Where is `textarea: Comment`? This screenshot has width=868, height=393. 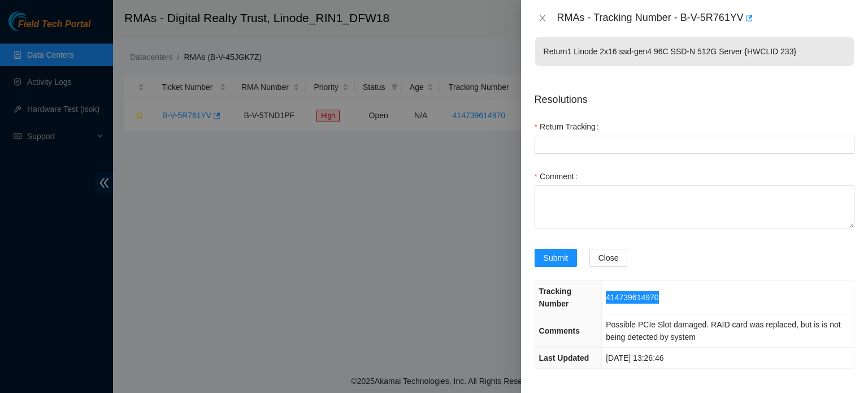 textarea: Comment is located at coordinates (695, 207).